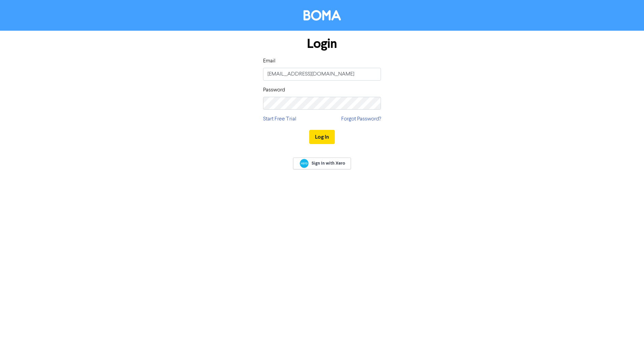  I want to click on a: Start Free Trial, so click(280, 119).